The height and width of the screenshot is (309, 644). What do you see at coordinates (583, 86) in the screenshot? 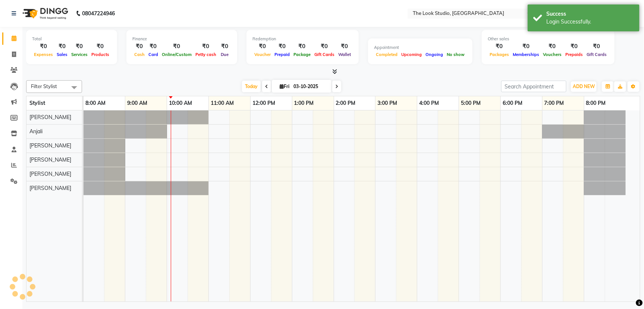
I see `span: ADD NEW` at bounding box center [583, 86].